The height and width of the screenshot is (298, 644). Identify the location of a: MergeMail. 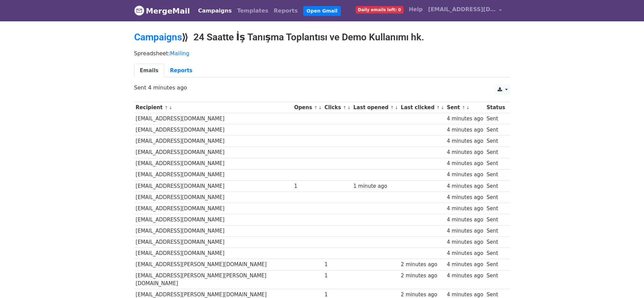
(161, 11).